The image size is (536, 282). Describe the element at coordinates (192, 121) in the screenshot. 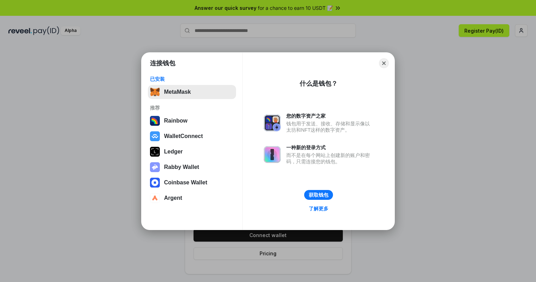

I see `button: Rainbow` at that location.